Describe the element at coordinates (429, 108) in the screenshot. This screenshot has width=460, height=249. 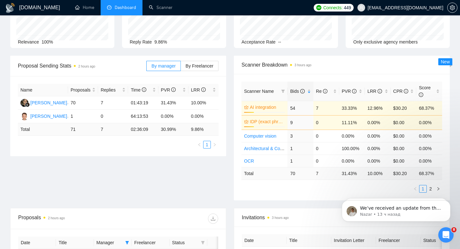
I see `td: 68.37%` at that location.